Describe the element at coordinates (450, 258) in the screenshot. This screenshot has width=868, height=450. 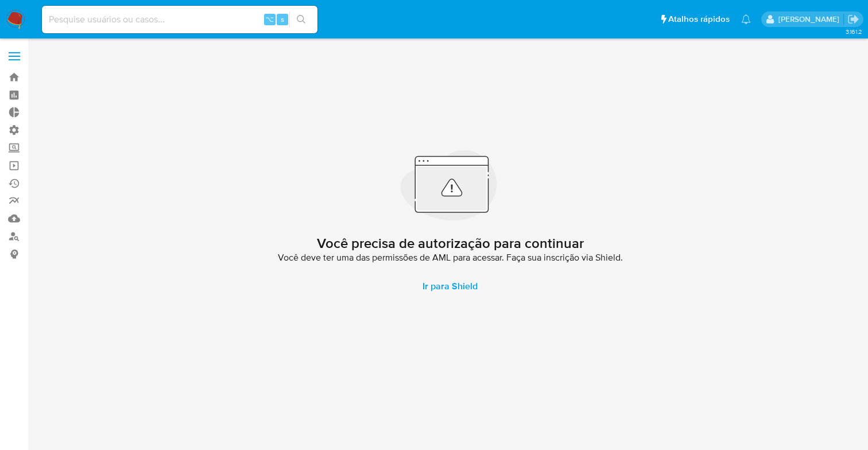
I see `span: Você deve ter uma das permissões de AML para acessar. Faça sua inscrição via Shield.` at that location.